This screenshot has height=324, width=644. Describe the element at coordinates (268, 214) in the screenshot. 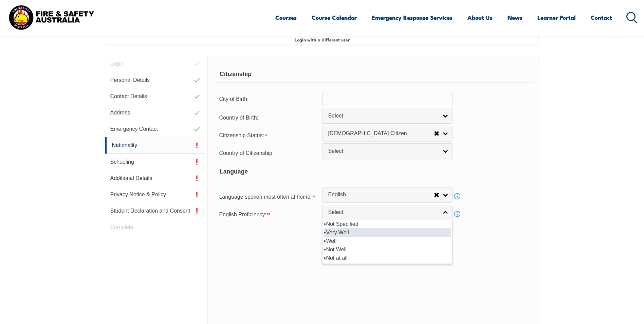

I see `div: English Proficiency is required.` at that location.